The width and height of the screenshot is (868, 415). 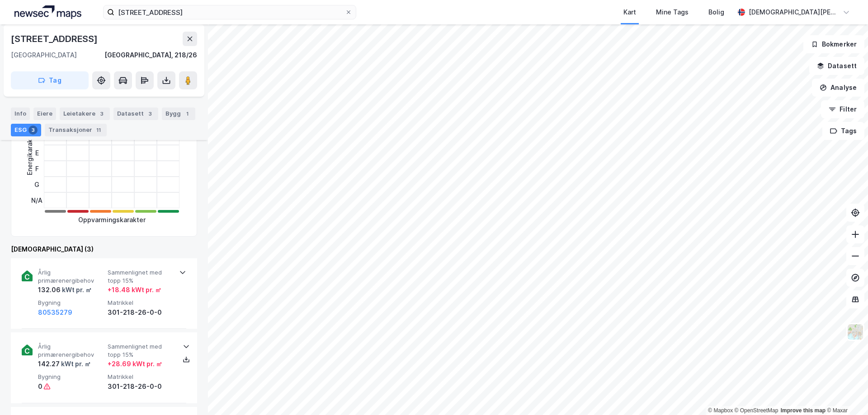 What do you see at coordinates (48, 12) in the screenshot?
I see `img: logo.a4113a55bc3d86da70a041830d287a7e.svg` at bounding box center [48, 12].